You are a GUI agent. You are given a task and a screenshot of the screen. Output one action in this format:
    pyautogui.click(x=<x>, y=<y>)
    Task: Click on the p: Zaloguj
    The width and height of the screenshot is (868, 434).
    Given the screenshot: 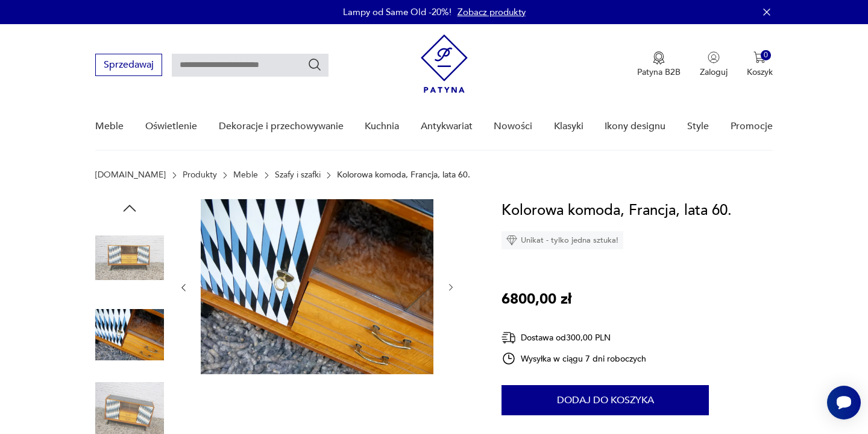 What is the action you would take?
    pyautogui.click(x=714, y=71)
    